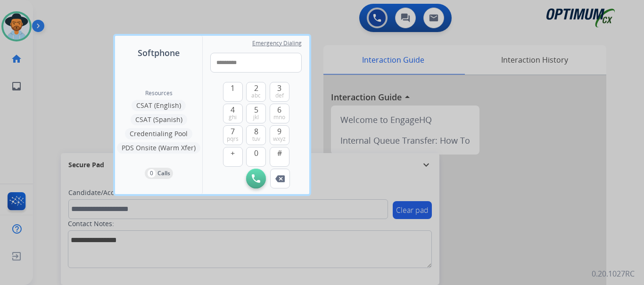 The image size is (644, 285). I want to click on span: tuv, so click(255, 139).